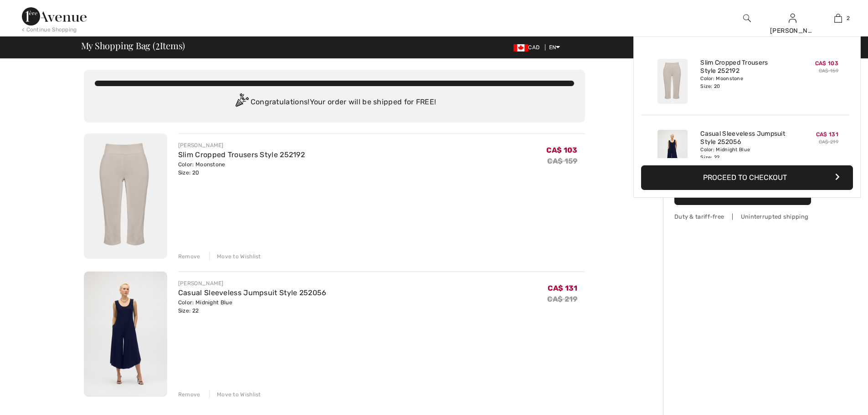  I want to click on img: Canadian Dollar, so click(521, 48).